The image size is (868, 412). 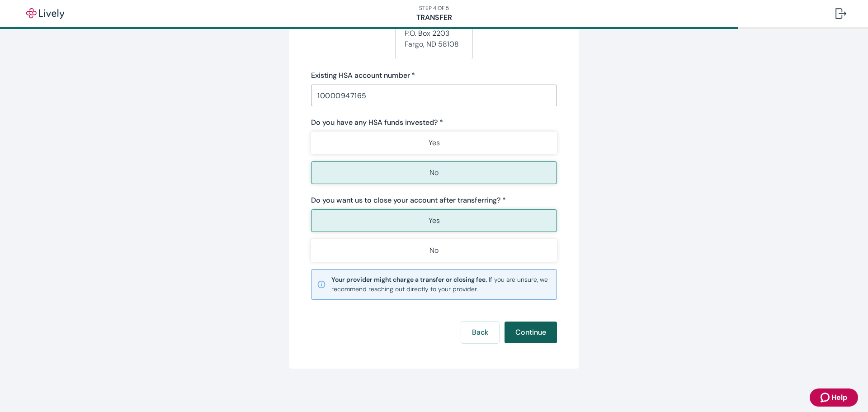 I want to click on svg: Zendesk support icon, so click(x=826, y=398).